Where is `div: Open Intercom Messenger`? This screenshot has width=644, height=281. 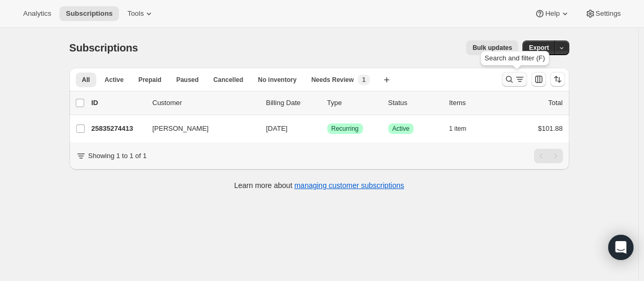
div: Open Intercom Messenger is located at coordinates (621, 247).